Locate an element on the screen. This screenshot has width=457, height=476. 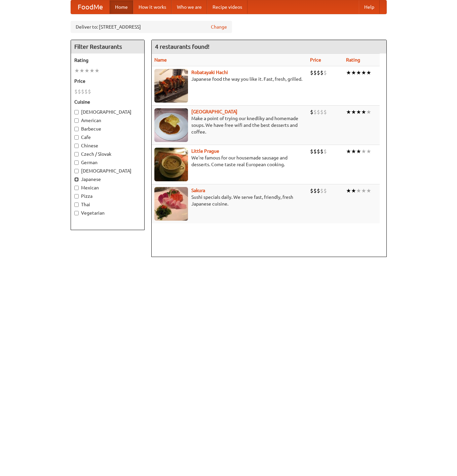
p: Japanese food the way you like it. Fast, fresh, grilled. is located at coordinates (230, 79).